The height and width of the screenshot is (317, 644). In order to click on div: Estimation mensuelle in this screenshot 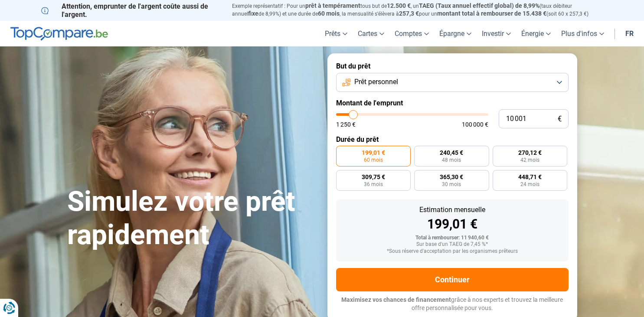, I will do `click(452, 210)`.